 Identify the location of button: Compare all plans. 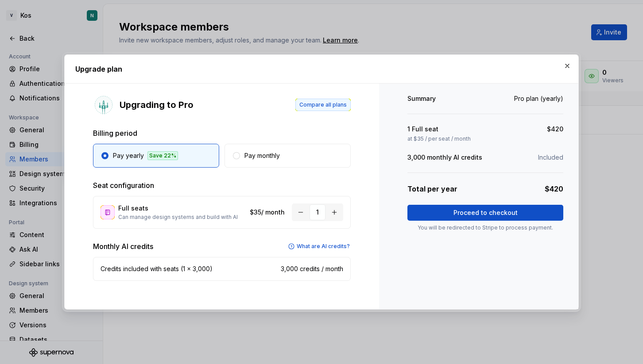
(323, 105).